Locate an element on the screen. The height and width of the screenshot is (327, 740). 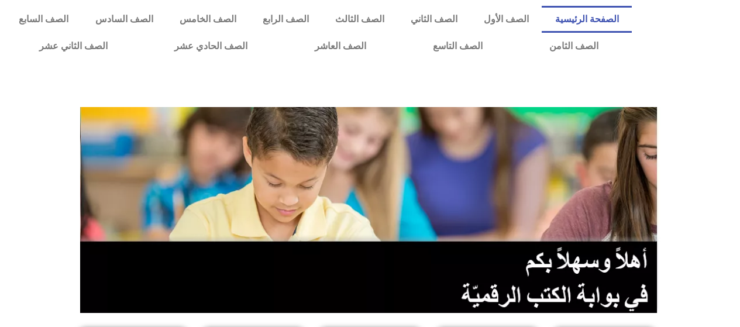
a: الصف السادس is located at coordinates (124, 19).